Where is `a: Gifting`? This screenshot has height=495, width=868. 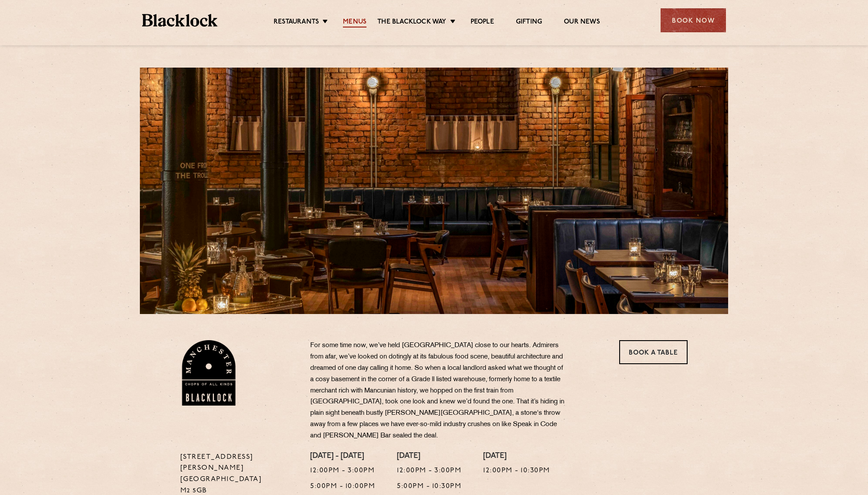
a: Gifting is located at coordinates (529, 23).